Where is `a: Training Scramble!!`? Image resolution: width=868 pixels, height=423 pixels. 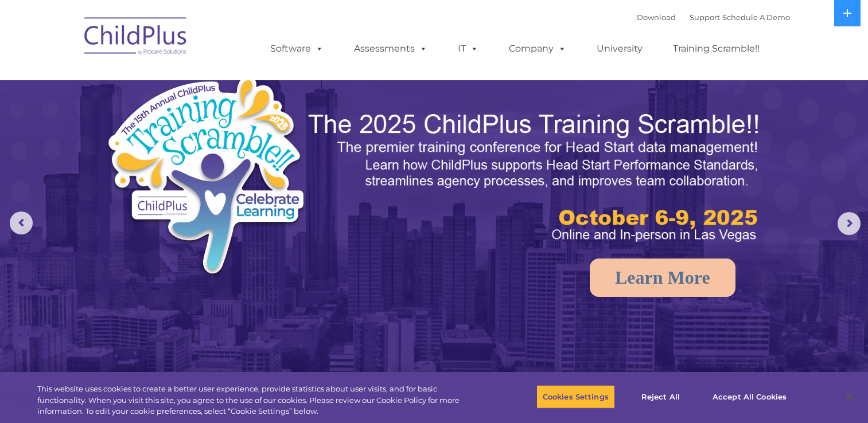
a: Training Scramble!! is located at coordinates (716, 49).